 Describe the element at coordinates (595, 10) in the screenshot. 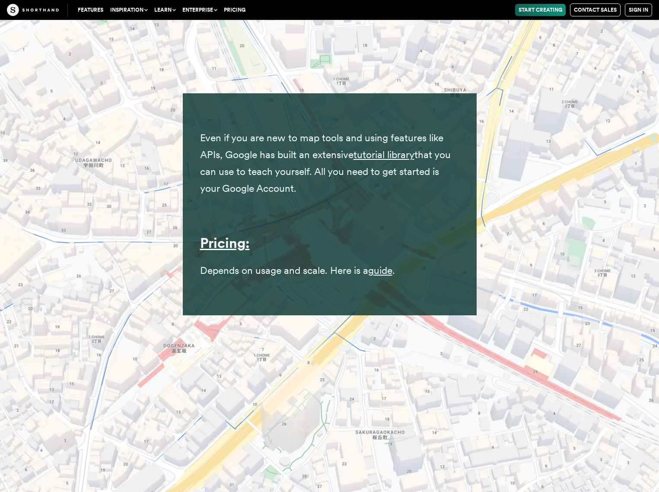

I see `a: Contact Sales` at that location.